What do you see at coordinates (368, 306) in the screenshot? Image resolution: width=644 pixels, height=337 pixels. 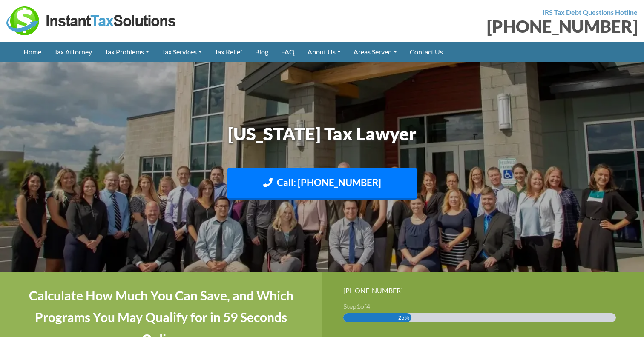 I see `span: 4` at bounding box center [368, 306].